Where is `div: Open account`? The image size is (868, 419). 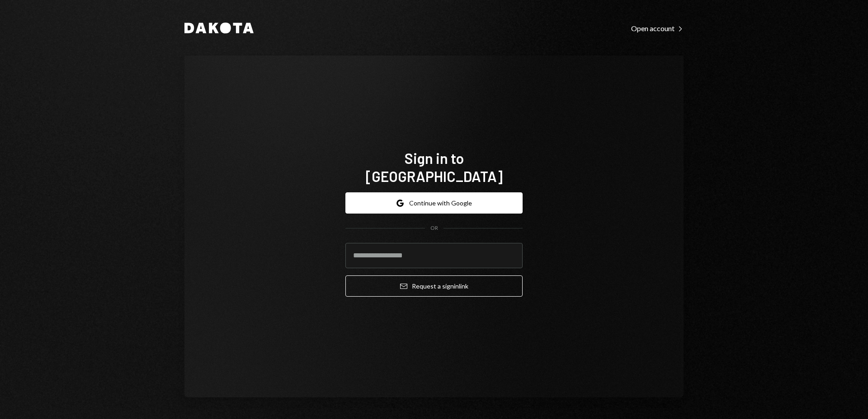
div: Open account is located at coordinates (658, 28).